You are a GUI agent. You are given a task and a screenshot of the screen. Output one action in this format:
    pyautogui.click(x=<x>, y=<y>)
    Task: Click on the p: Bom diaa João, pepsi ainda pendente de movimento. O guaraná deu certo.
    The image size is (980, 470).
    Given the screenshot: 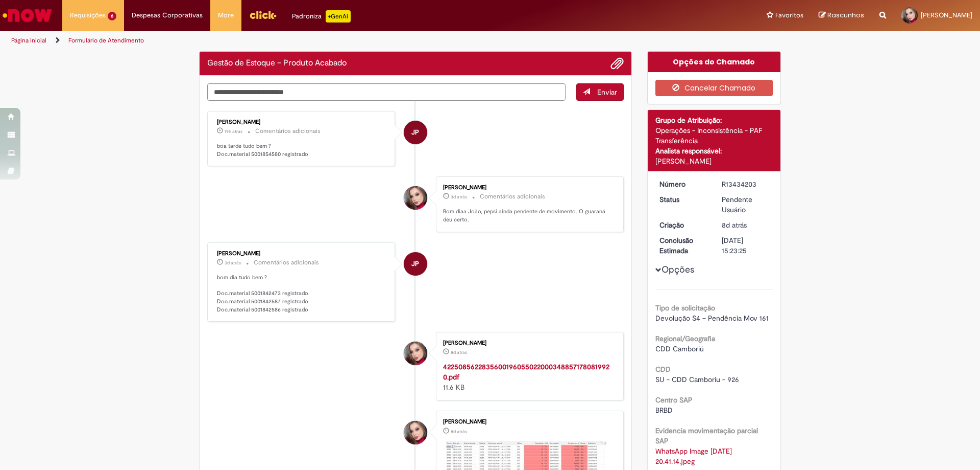 What is the action you would take?
    pyautogui.click(x=528, y=215)
    